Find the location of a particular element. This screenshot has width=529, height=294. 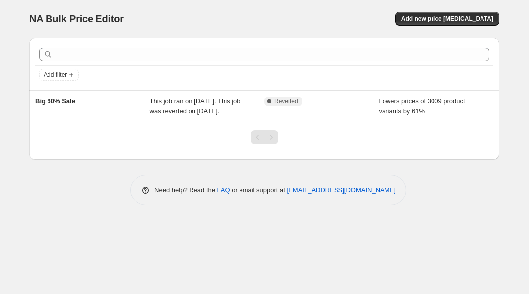

span: Reverted is located at coordinates (286, 101).